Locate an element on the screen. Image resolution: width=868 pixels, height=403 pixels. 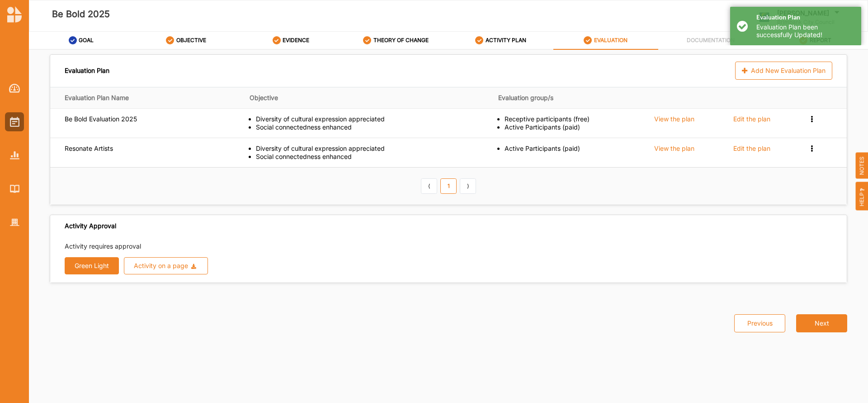
label: Be Bold Evaluation 2025 is located at coordinates (101, 119).